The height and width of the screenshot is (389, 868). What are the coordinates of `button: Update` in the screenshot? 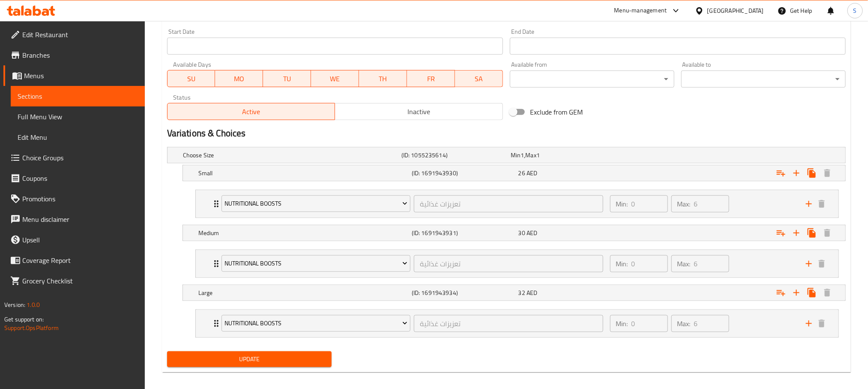 It's located at (249, 359).